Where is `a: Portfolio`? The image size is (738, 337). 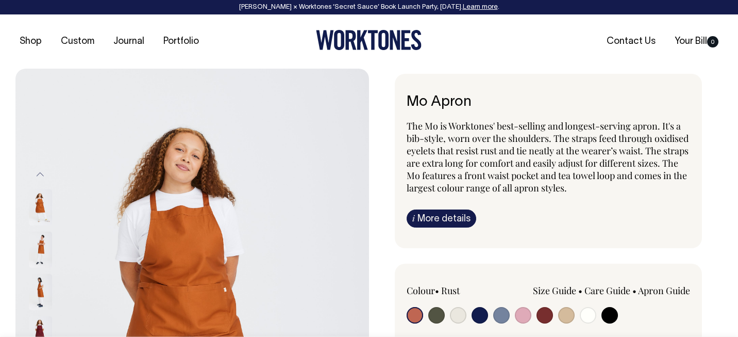 a: Portfolio is located at coordinates (181, 41).